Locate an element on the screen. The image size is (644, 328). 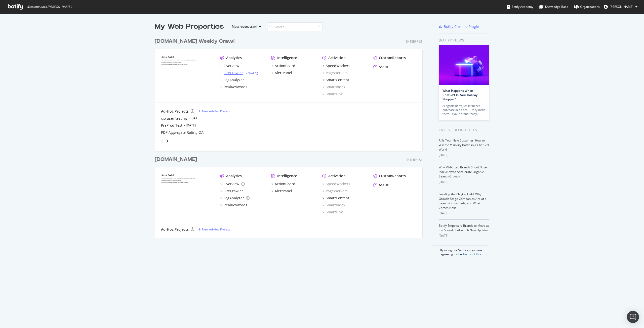
div: grid is located at coordinates (291, 135).